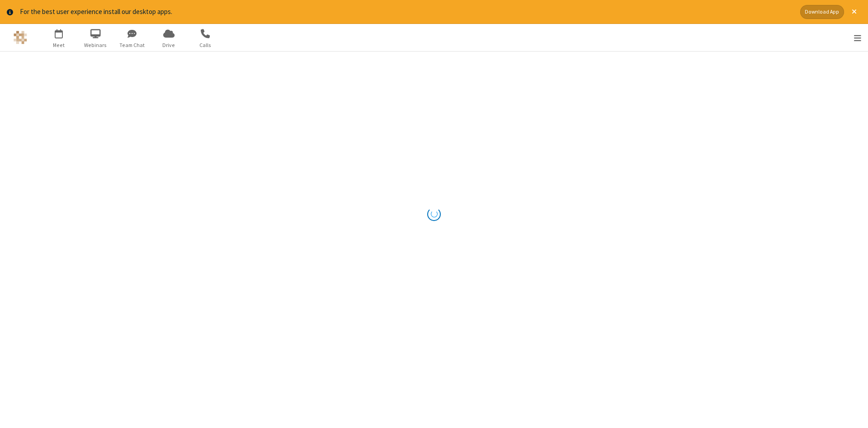 The height and width of the screenshot is (428, 868). Describe the element at coordinates (168, 45) in the screenshot. I see `span: Drive` at that location.